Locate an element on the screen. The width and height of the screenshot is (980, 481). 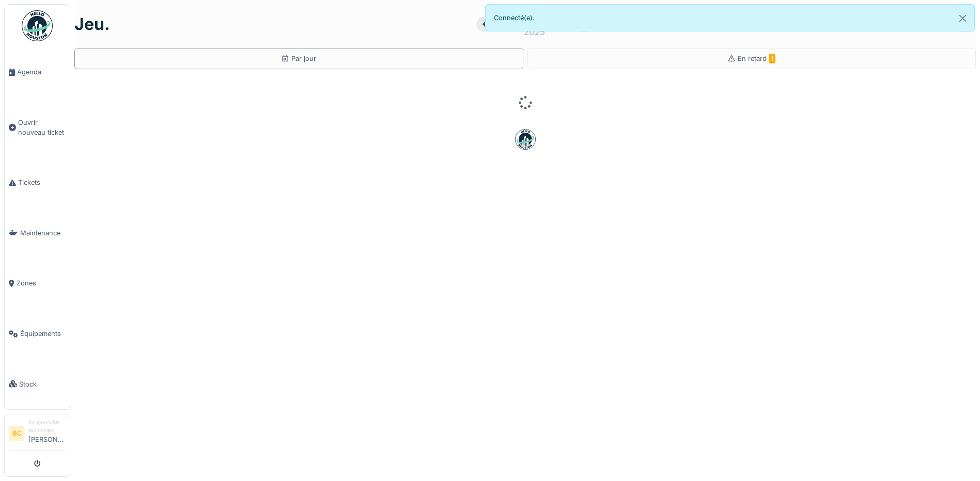
span: En retard is located at coordinates (756, 58).